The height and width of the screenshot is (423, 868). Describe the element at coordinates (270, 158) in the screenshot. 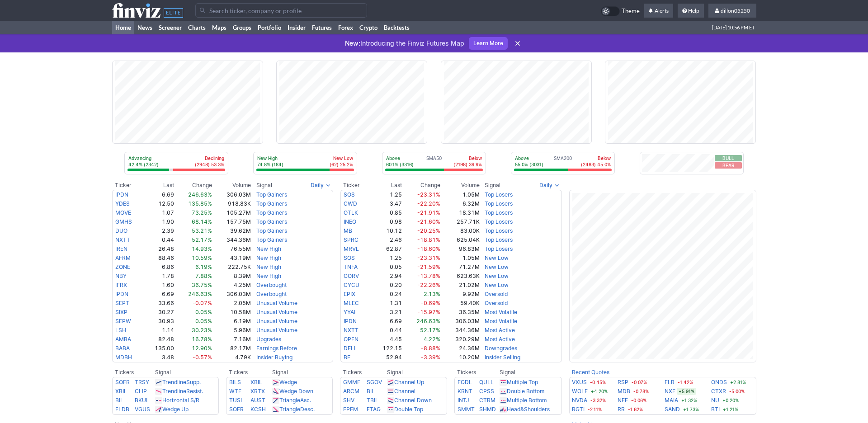

I see `p: New High` at that location.